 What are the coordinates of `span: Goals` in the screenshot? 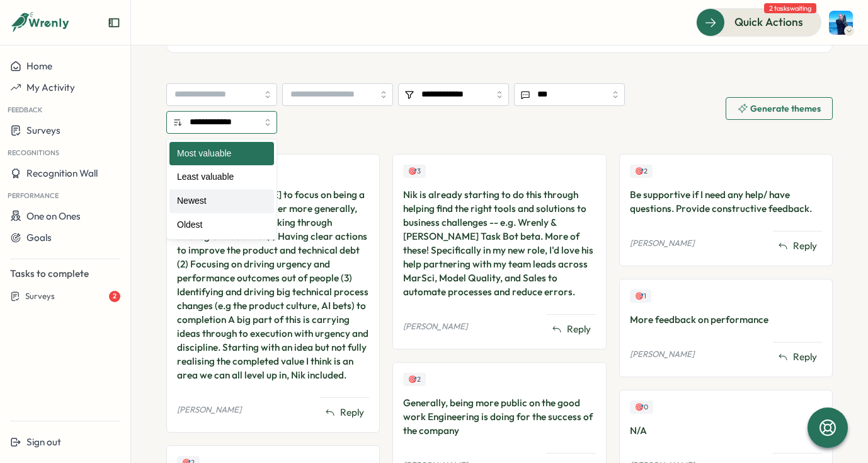 It's located at (39, 237).